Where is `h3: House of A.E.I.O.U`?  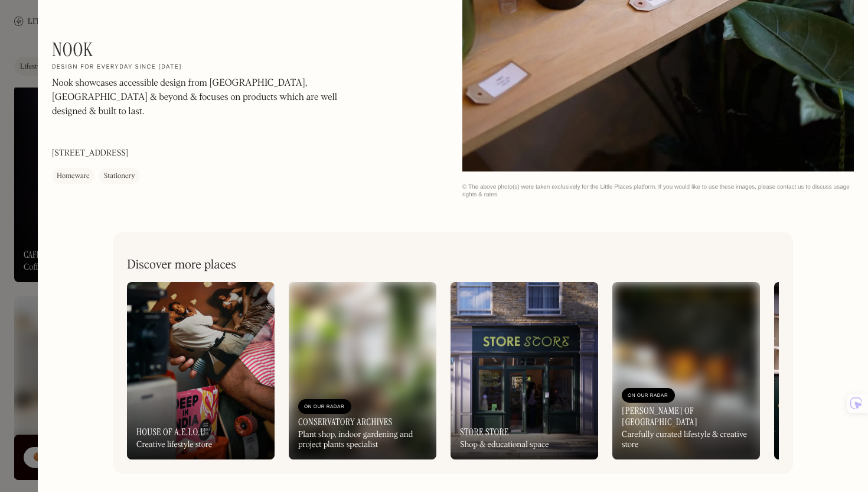
h3: House of A.E.I.O.U is located at coordinates (170, 432).